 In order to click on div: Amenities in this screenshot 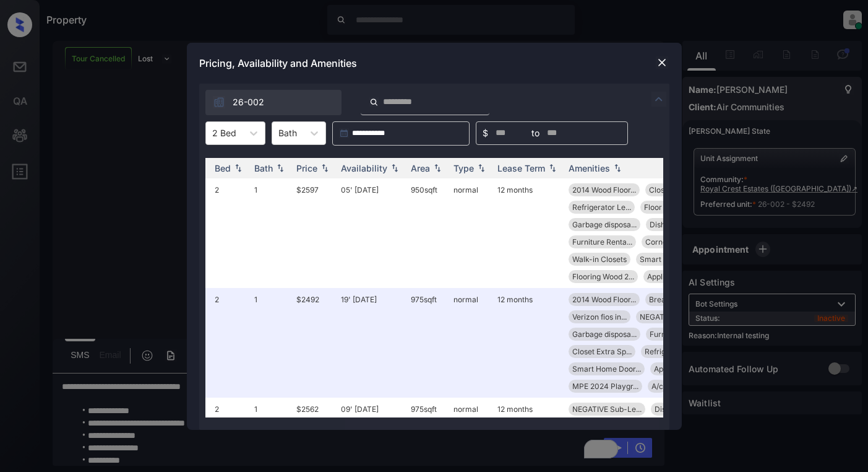, I will do `click(589, 168)`.